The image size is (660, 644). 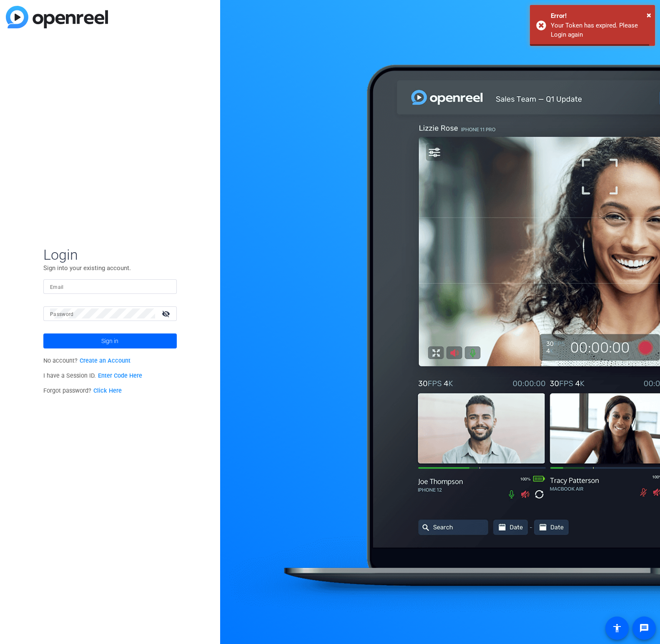 What do you see at coordinates (120, 376) in the screenshot?
I see `a: Enter Code Here` at bounding box center [120, 376].